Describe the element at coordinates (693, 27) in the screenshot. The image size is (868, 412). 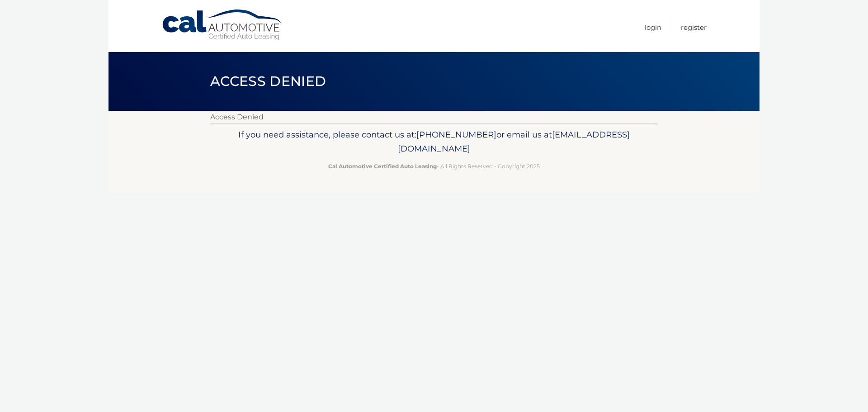
I see `a: Register` at that location.